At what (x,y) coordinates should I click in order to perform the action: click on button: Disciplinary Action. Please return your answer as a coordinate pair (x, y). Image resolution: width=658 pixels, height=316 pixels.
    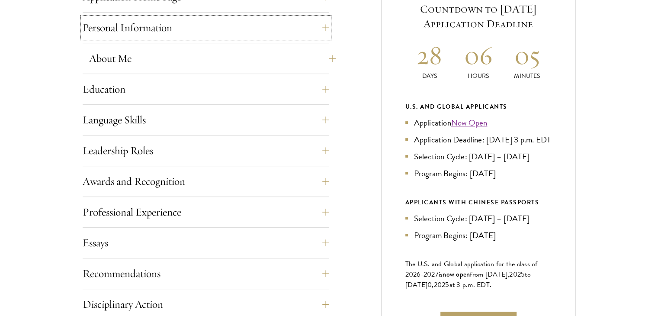
    Looking at the image, I should click on (206, 304).